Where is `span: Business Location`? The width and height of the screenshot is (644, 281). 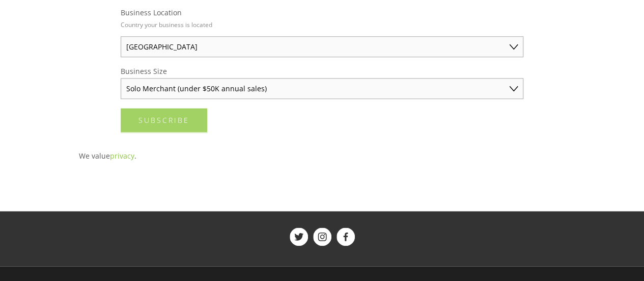
span: Business Location is located at coordinates (151, 12).